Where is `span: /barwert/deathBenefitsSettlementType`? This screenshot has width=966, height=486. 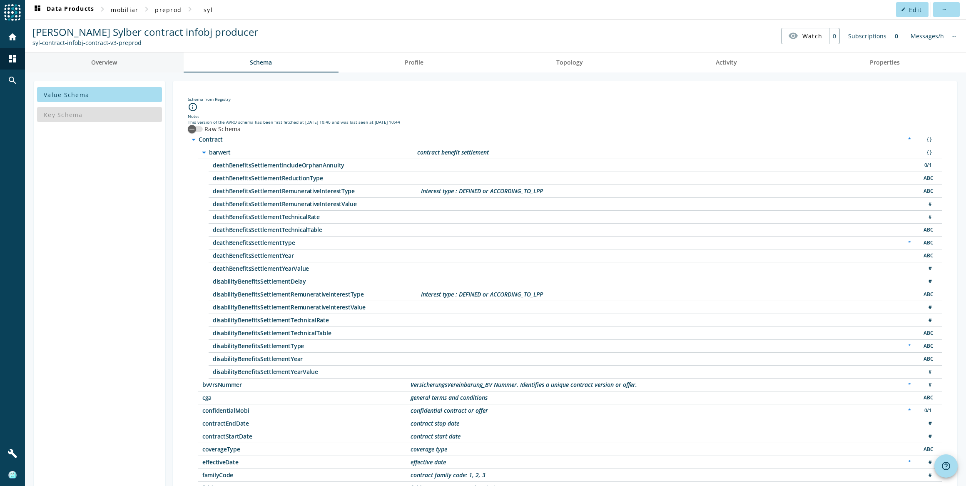 span: /barwert/deathBenefitsSettlementType is located at coordinates (317, 243).